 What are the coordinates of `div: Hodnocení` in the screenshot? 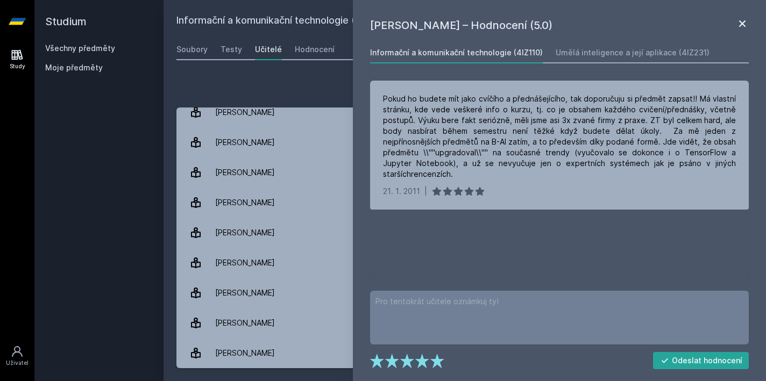 It's located at (315, 49).